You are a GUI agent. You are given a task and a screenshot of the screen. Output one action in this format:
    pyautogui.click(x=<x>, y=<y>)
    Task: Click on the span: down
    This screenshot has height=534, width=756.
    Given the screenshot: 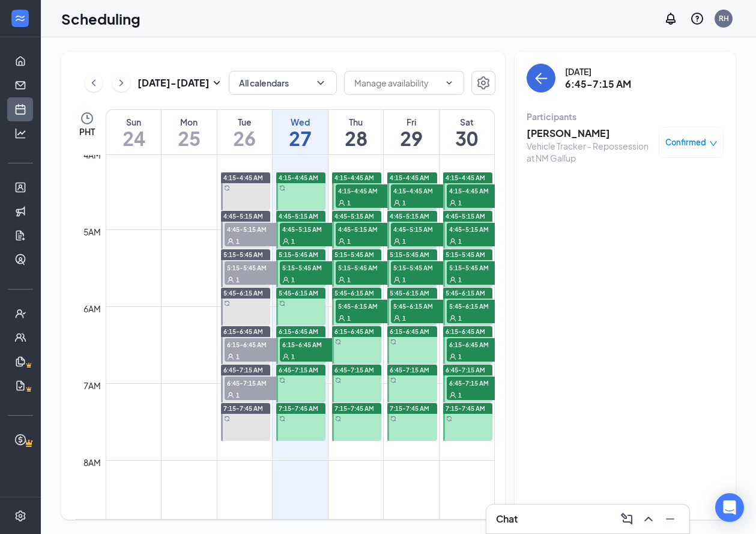 What is the action you would take?
    pyautogui.click(x=714, y=143)
    